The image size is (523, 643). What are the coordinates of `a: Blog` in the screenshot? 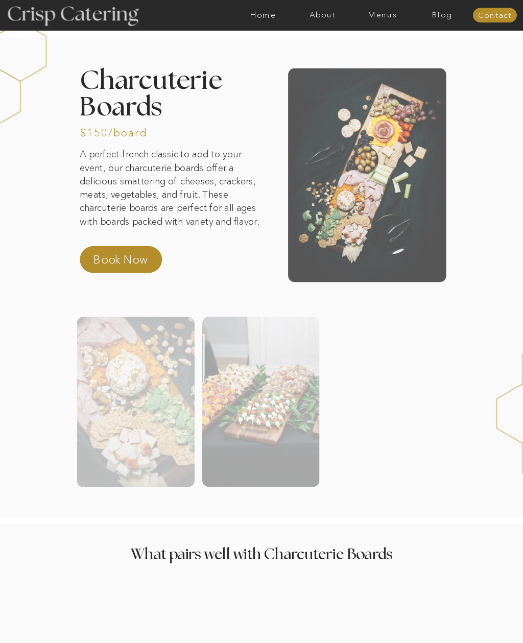 It's located at (442, 15).